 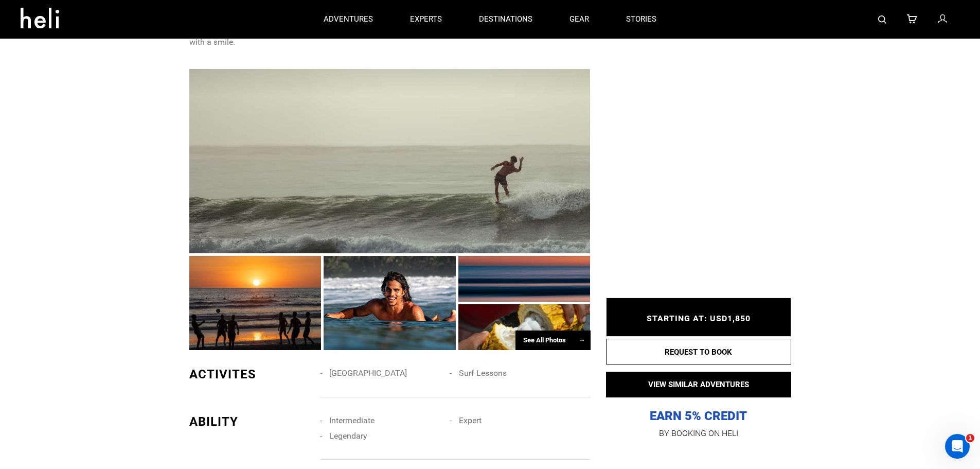 What do you see at coordinates (349, 436) in the screenshot?
I see `span: Legendary` at bounding box center [349, 436].